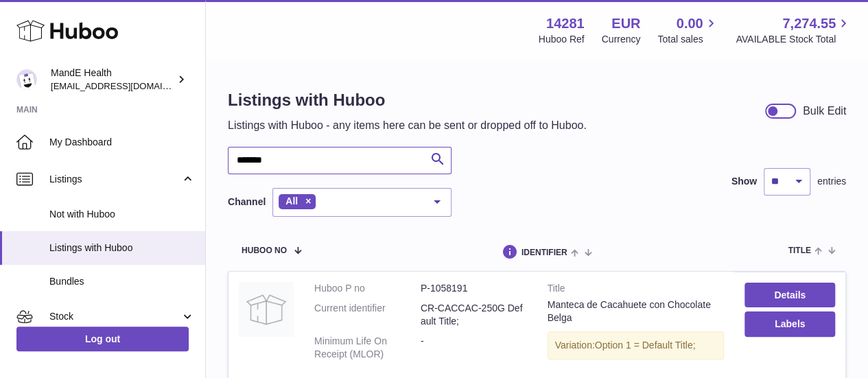 Image resolution: width=868 pixels, height=378 pixels. I want to click on a: Details, so click(790, 295).